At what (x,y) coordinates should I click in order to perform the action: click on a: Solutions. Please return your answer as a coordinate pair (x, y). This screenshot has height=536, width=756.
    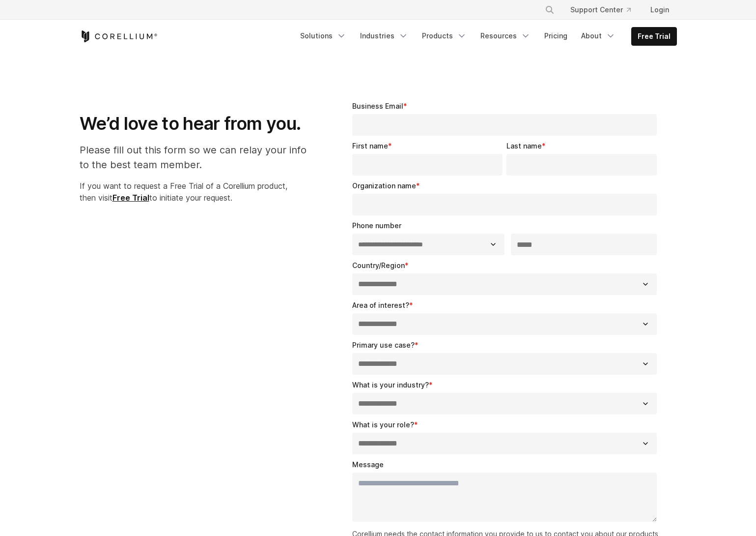
    Looking at the image, I should click on (323, 36).